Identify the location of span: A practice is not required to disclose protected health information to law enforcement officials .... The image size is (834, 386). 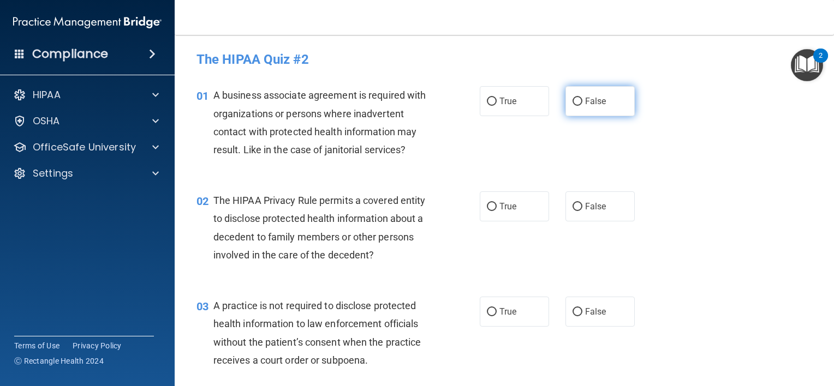
(317, 333).